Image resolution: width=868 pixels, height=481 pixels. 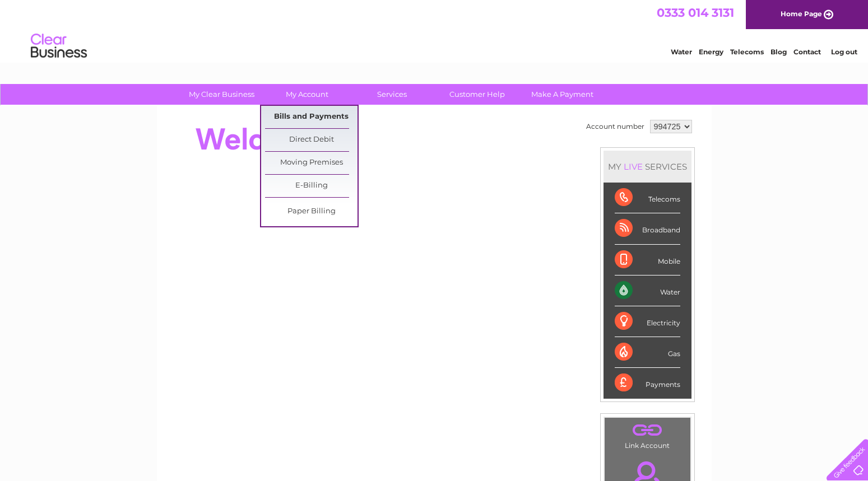 I want to click on div: MY SERVICES, so click(x=647, y=166).